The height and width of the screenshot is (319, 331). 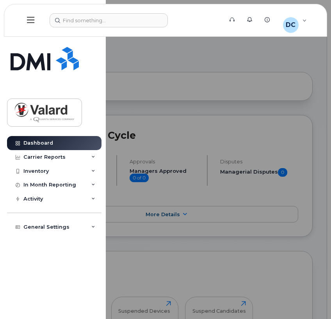 What do you see at coordinates (33, 199) in the screenshot?
I see `div: Activity` at bounding box center [33, 199].